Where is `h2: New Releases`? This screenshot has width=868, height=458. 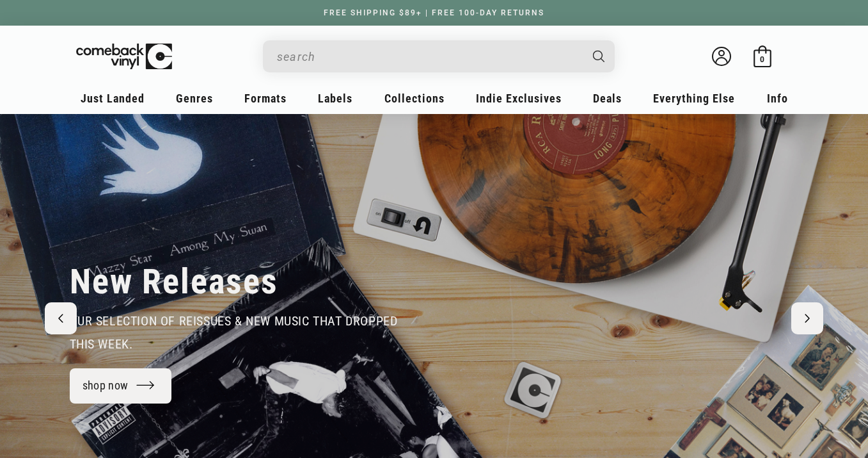
h2: New Releases is located at coordinates (174, 281).